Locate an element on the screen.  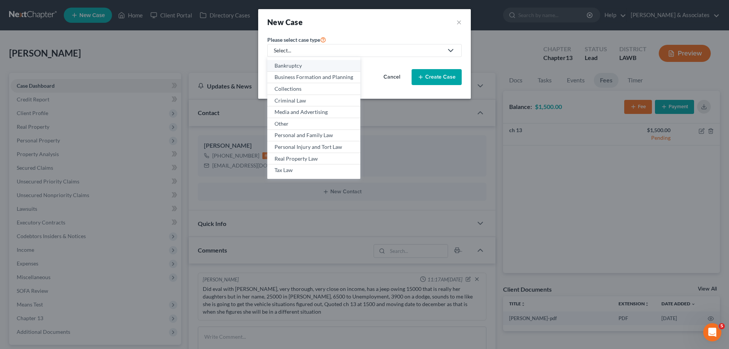
a: Other is located at coordinates (314, 124).